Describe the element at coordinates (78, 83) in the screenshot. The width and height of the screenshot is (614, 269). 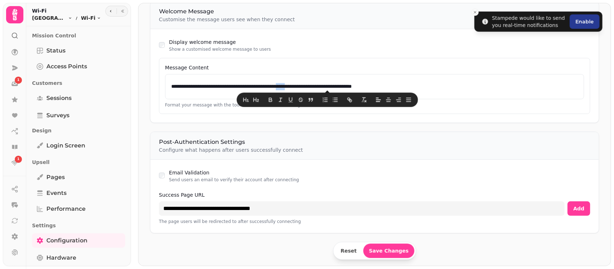
I see `p: Customers` at that location.